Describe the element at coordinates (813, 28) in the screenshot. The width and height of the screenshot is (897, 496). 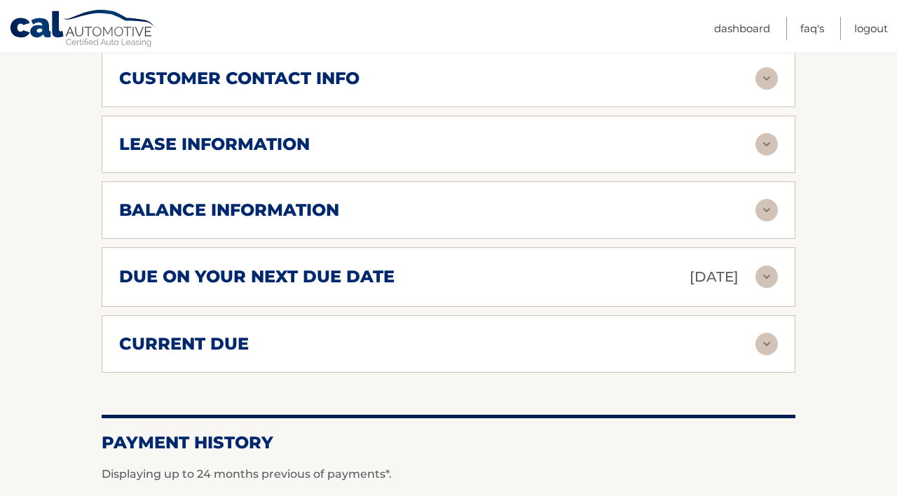
I see `a: FAQ's` at that location.